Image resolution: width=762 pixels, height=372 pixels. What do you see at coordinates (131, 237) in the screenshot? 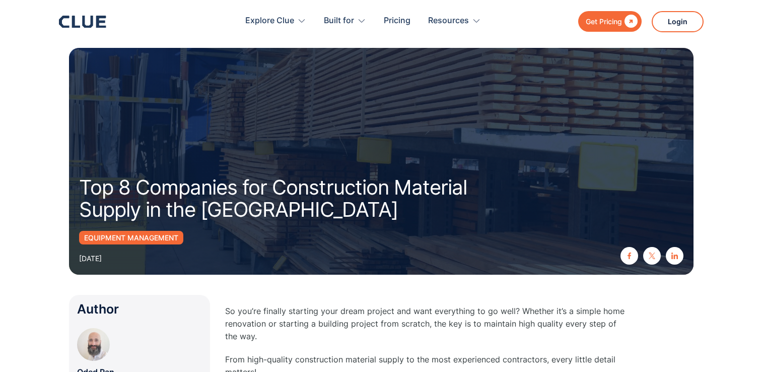
I see `div: Equipment Management` at bounding box center [131, 237].